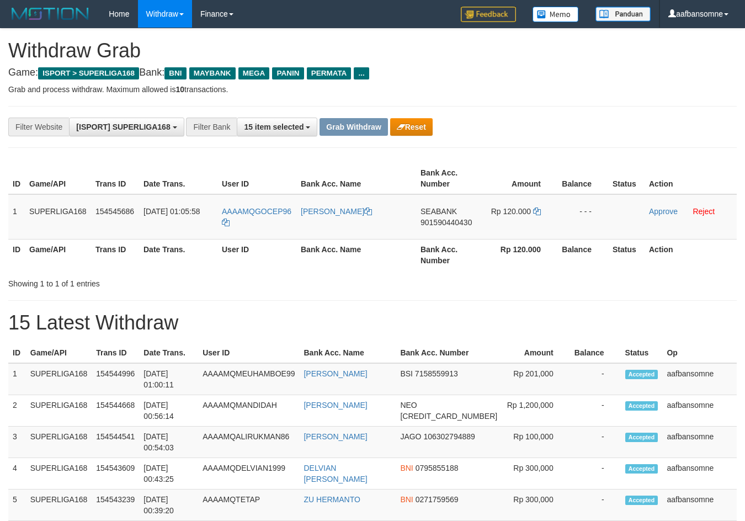 The width and height of the screenshot is (745, 521). Describe the element at coordinates (248, 505) in the screenshot. I see `td: AAAAMQTETAP` at that location.